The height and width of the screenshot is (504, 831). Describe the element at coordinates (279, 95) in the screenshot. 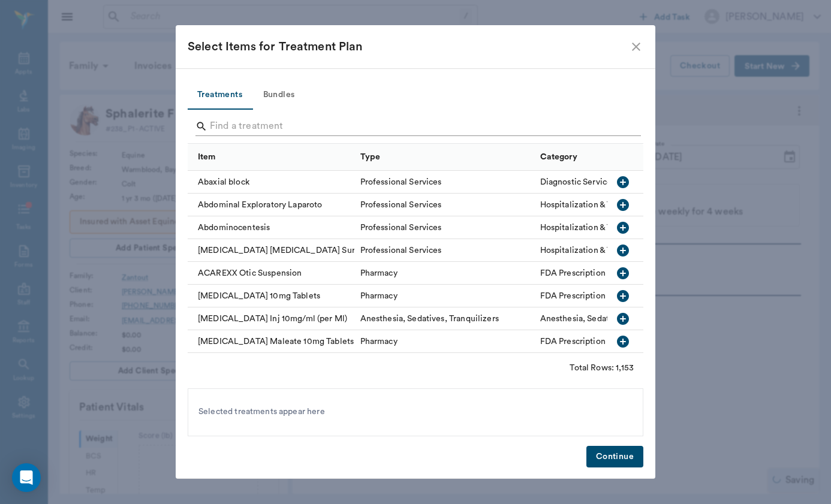

I see `button: Bundles` at that location.